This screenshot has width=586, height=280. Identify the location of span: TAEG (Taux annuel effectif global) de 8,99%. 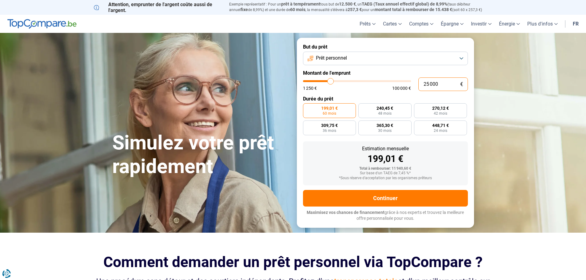
(404, 4).